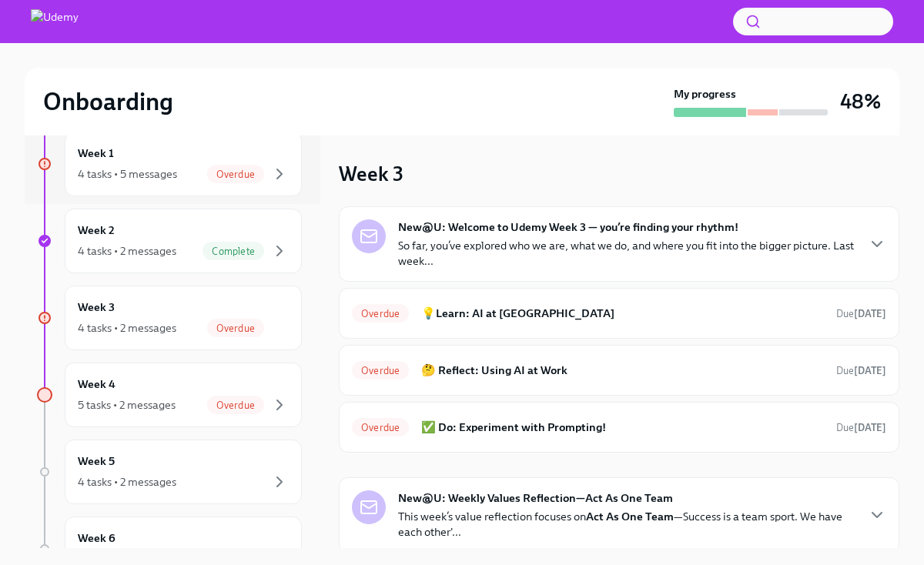  What do you see at coordinates (568, 227) in the screenshot?
I see `strong: New@U: Welcome to Udemy Week 3 — you’re finding your rhythm!` at bounding box center [568, 227].